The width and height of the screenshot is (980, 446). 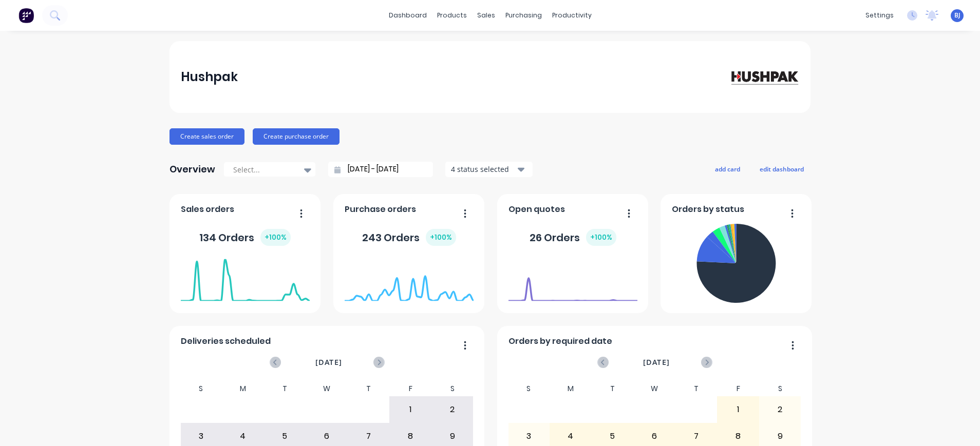 What do you see at coordinates (486, 15) in the screenshot?
I see `div: sales` at bounding box center [486, 15].